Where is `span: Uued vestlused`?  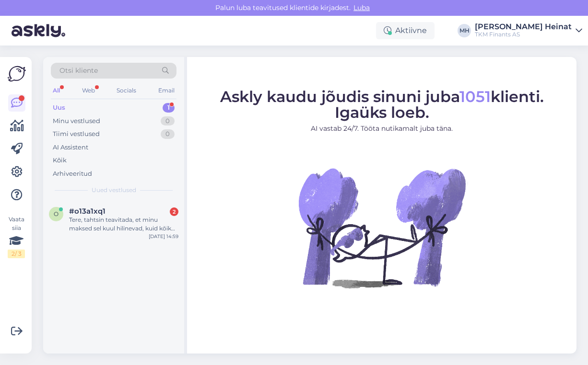 span: Uued vestlused is located at coordinates (114, 190).